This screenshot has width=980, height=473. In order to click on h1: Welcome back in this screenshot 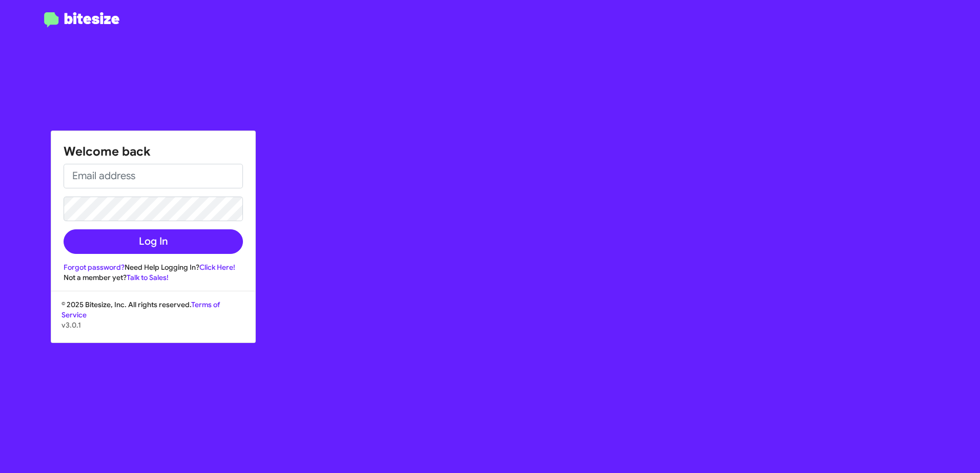, I will do `click(153, 152)`.